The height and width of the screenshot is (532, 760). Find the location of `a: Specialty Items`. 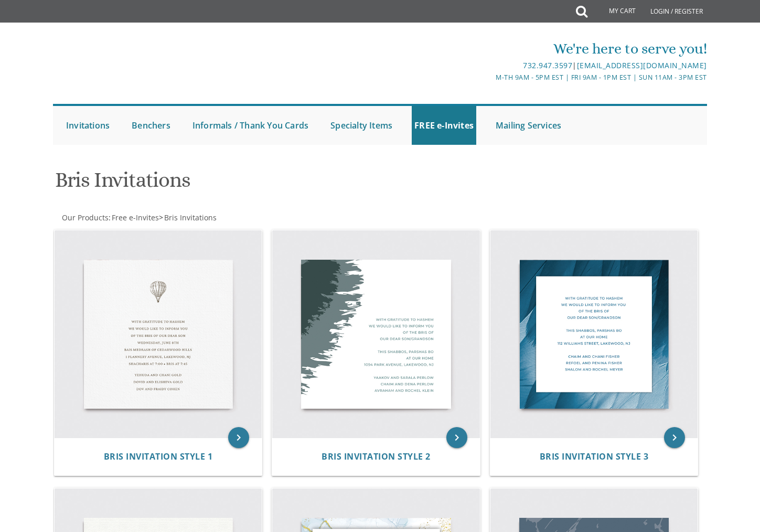

a: Specialty Items is located at coordinates (362, 125).